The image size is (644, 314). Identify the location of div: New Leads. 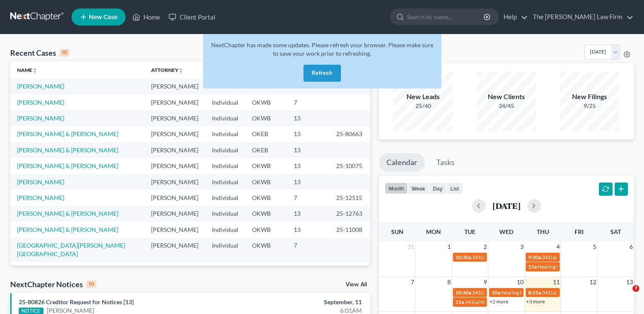
(423, 96).